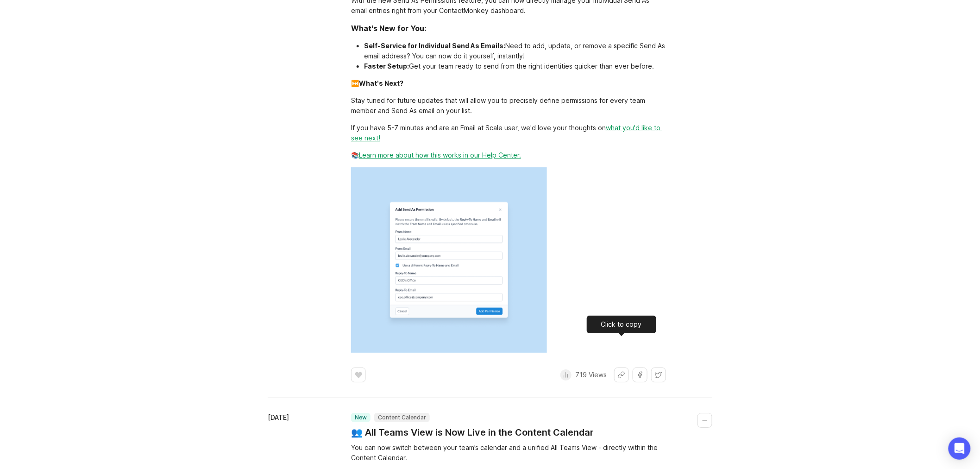 This screenshot has width=980, height=469. What do you see at coordinates (509, 452) in the screenshot?
I see `div: You can now switch between your team’s calendar and a unified All Teams View - directly within th...` at bounding box center [509, 452].